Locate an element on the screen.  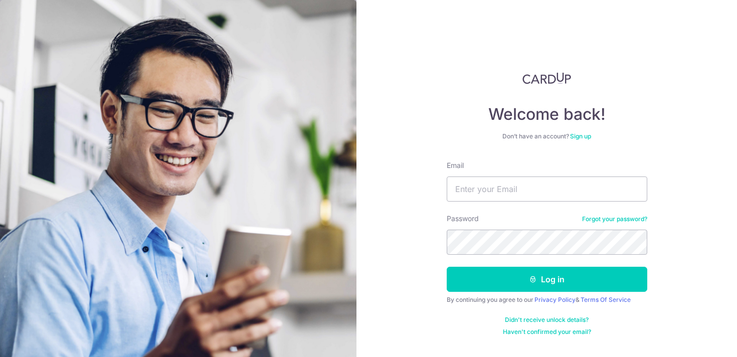
a: Forgot your password? is located at coordinates (615, 219).